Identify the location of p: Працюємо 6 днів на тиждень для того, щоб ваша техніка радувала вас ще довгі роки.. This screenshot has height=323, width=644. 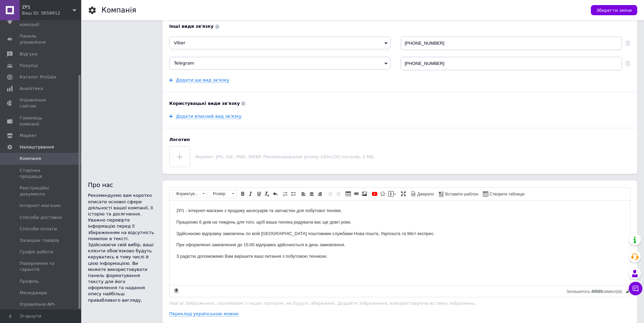
(230, 22).